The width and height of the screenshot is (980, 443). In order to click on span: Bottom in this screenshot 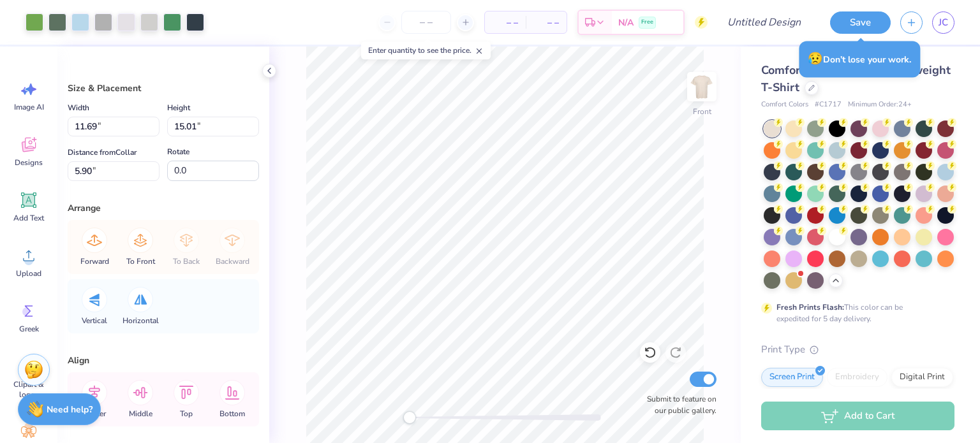, I will do `click(232, 414)`.